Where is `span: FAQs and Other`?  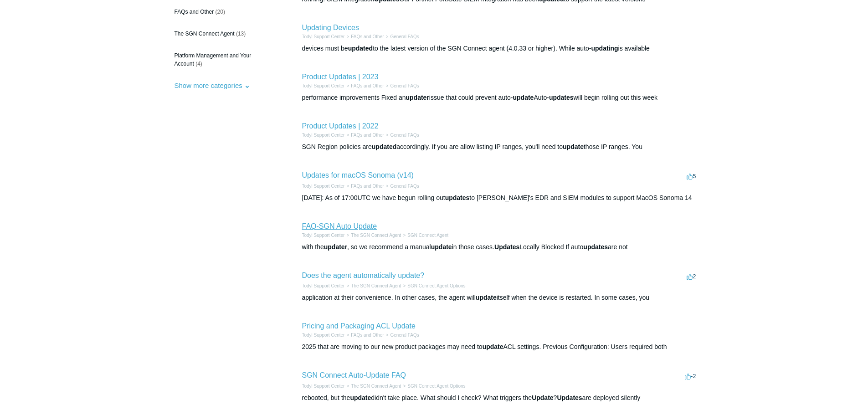 span: FAQs and Other is located at coordinates (194, 12).